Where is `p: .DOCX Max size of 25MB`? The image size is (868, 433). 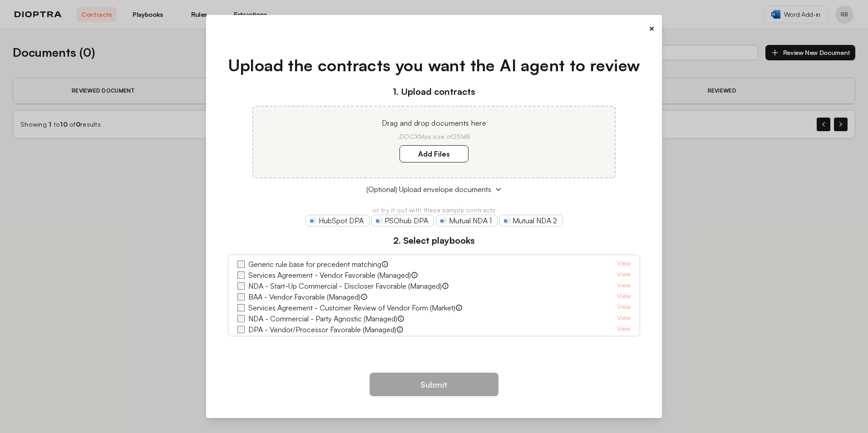
p: .DOCX Max size of 25MB is located at coordinates (434, 136).